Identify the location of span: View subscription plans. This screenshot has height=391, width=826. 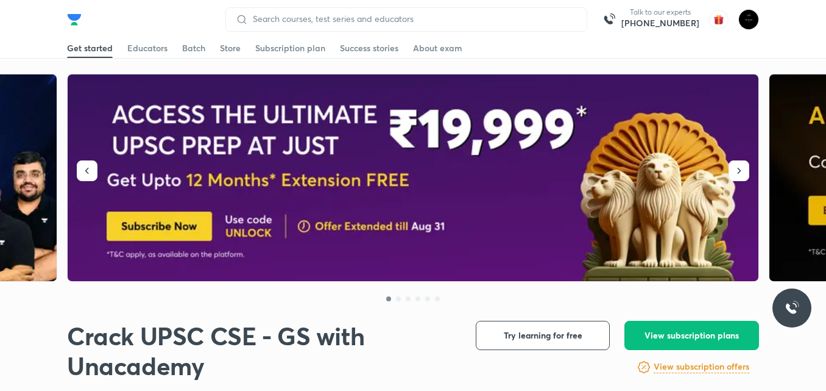
(691, 335).